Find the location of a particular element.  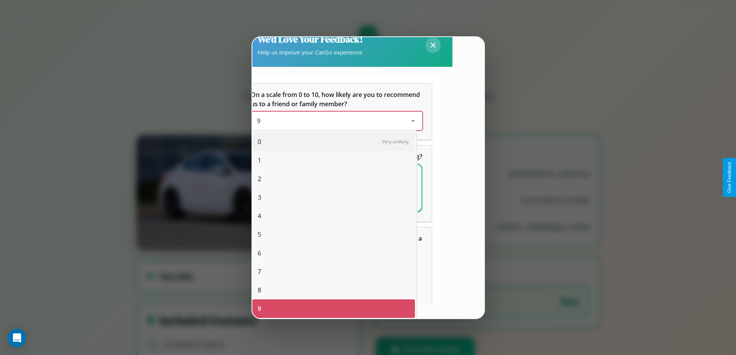

div: 8 is located at coordinates (333, 290).